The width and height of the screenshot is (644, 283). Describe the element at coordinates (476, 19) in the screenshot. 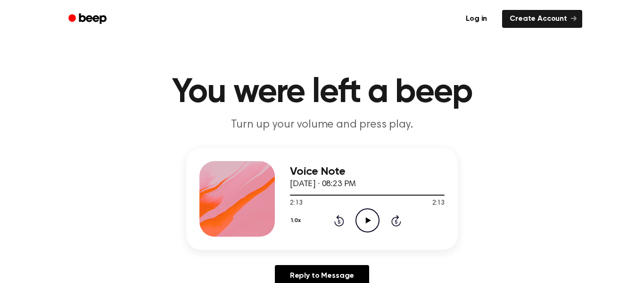

I see `a: Log in` at that location.